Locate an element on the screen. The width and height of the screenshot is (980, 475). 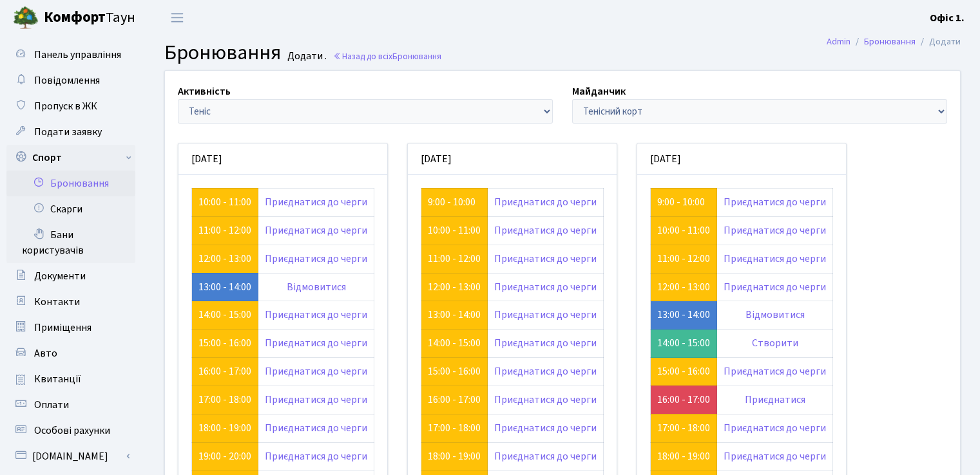
a: Пропуск в ЖК is located at coordinates (71, 107).